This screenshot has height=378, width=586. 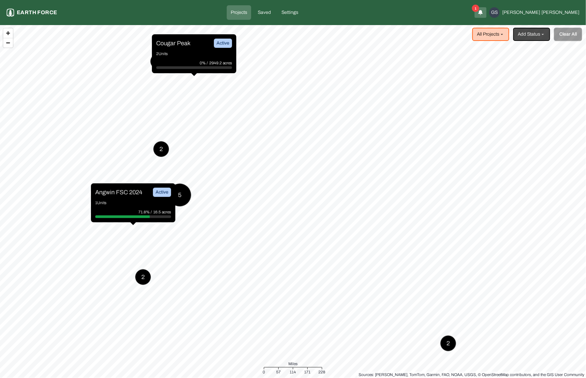 What do you see at coordinates (293, 372) in the screenshot?
I see `div: 114` at bounding box center [293, 372].